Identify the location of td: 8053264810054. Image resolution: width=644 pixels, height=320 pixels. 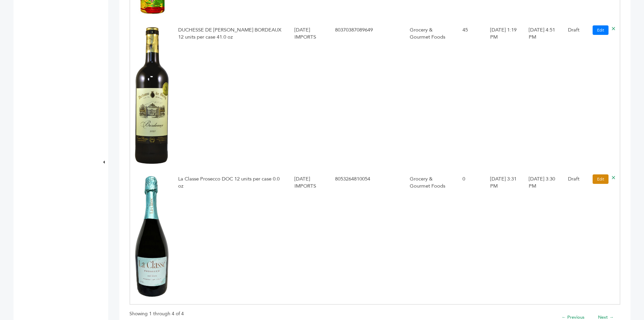
(353, 237).